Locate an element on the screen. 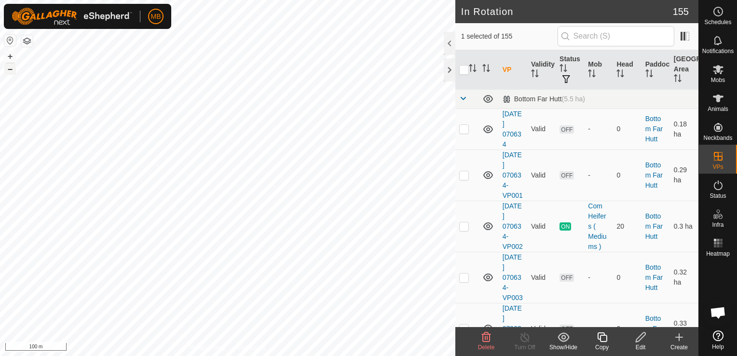 The height and width of the screenshot is (356, 737). h2: In Rotation is located at coordinates (567, 12).